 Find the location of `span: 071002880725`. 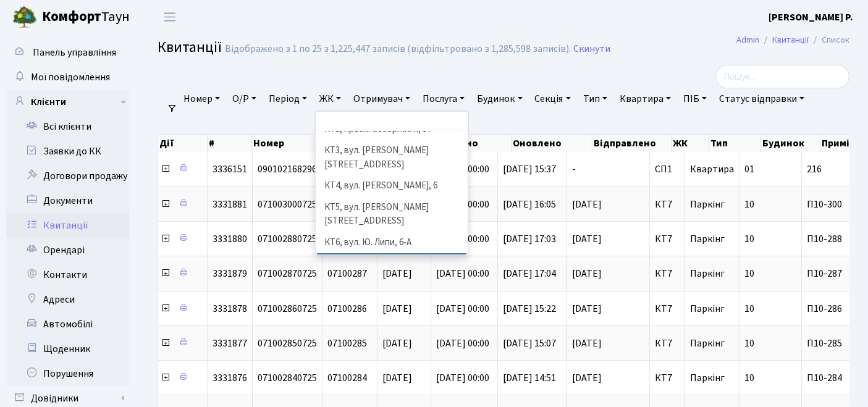

span: 071002880725 is located at coordinates (287, 239).